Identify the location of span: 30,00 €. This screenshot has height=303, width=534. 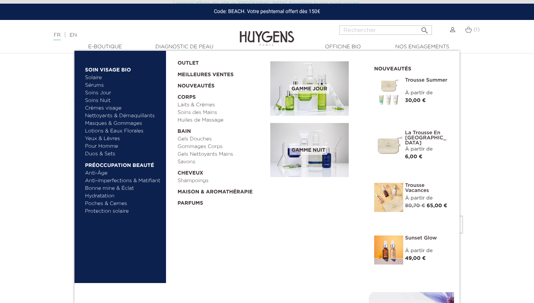
(415, 101).